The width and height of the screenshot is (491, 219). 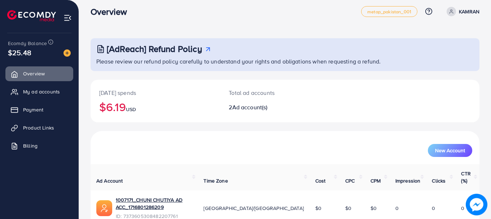 I want to click on span: metap_pakistan_001, so click(x=389, y=12).